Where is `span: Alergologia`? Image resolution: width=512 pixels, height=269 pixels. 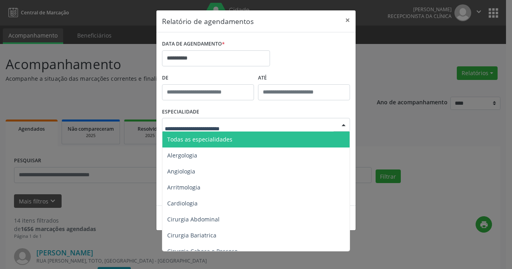
span: Alergologia is located at coordinates (182, 155).